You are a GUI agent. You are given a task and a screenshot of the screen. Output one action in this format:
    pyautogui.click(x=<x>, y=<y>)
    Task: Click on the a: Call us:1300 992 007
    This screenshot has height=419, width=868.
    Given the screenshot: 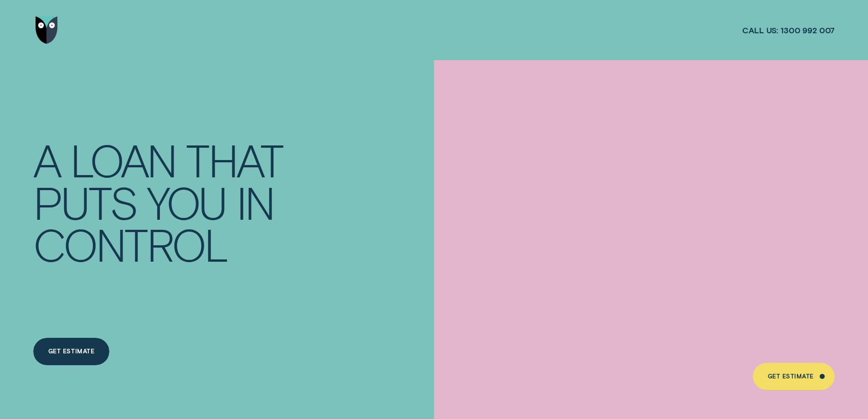 What is the action you would take?
    pyautogui.click(x=788, y=30)
    